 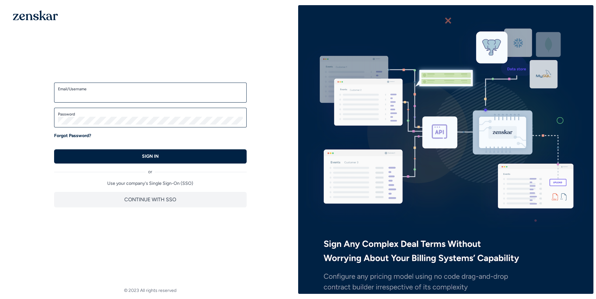 I want to click on label: Password, so click(x=150, y=114).